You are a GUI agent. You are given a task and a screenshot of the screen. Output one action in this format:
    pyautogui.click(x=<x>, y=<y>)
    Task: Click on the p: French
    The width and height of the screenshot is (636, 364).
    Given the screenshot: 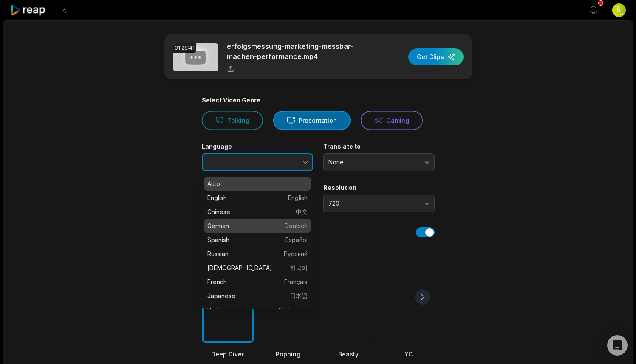 What is the action you would take?
    pyautogui.click(x=257, y=282)
    